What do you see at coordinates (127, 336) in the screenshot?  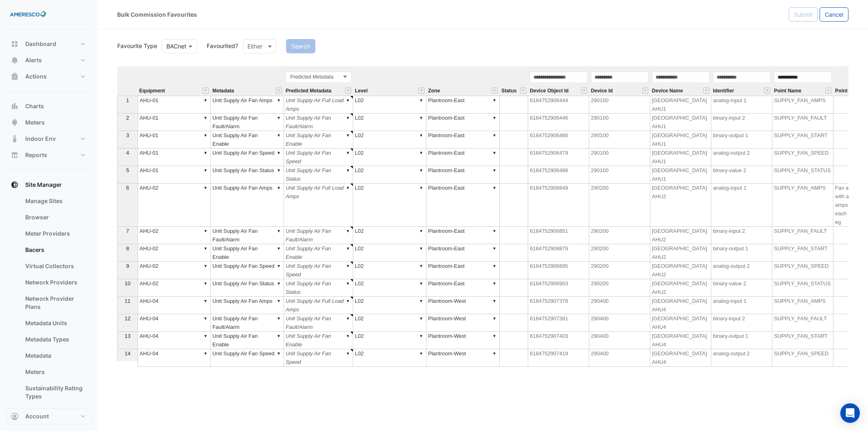 I see `span: 13` at bounding box center [127, 336].